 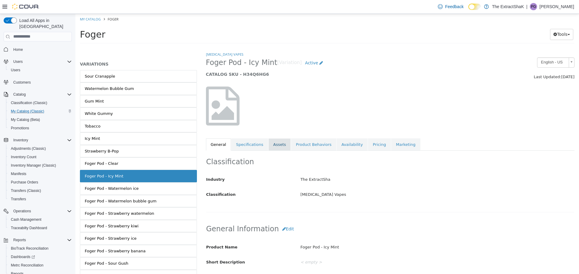 What do you see at coordinates (36, 175) in the screenshot?
I see `div: Foger Pod - Watermelon ice` at bounding box center [36, 175].